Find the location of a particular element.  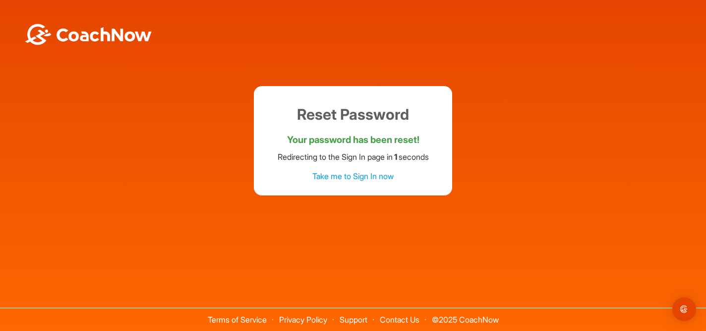

h3: Your password has been reset! is located at coordinates (353, 142).